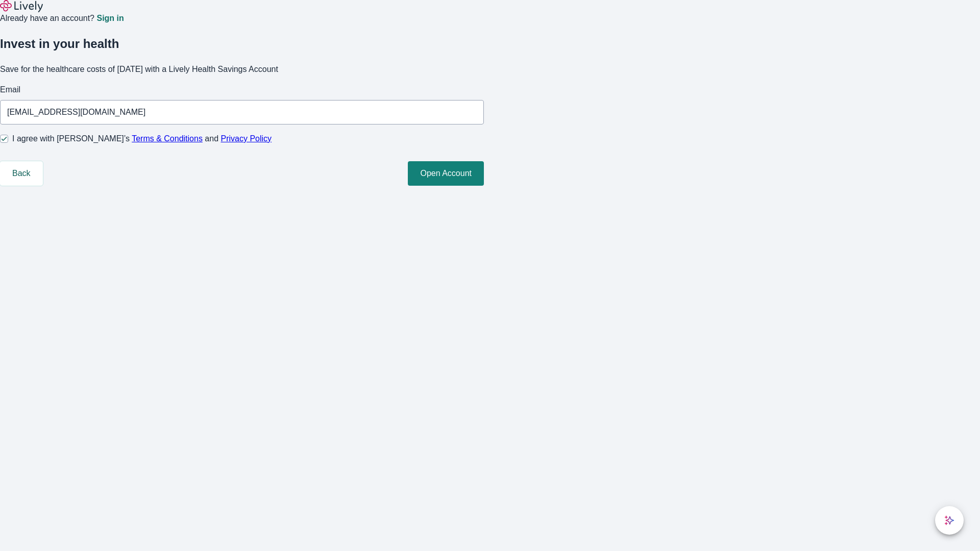 This screenshot has width=980, height=551. What do you see at coordinates (246, 138) in the screenshot?
I see `a: Privacy Policy` at bounding box center [246, 138].